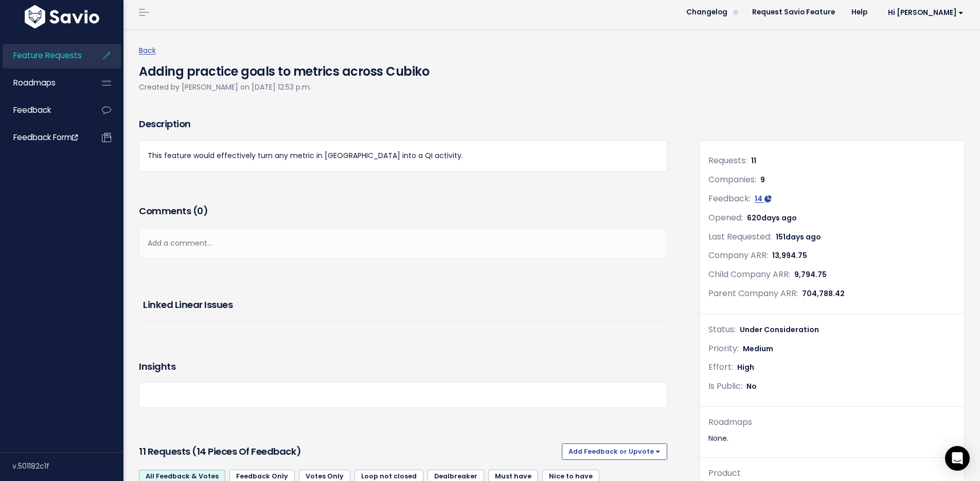 The image size is (980, 481). What do you see at coordinates (759, 199) in the screenshot?
I see `span: 14` at bounding box center [759, 199].